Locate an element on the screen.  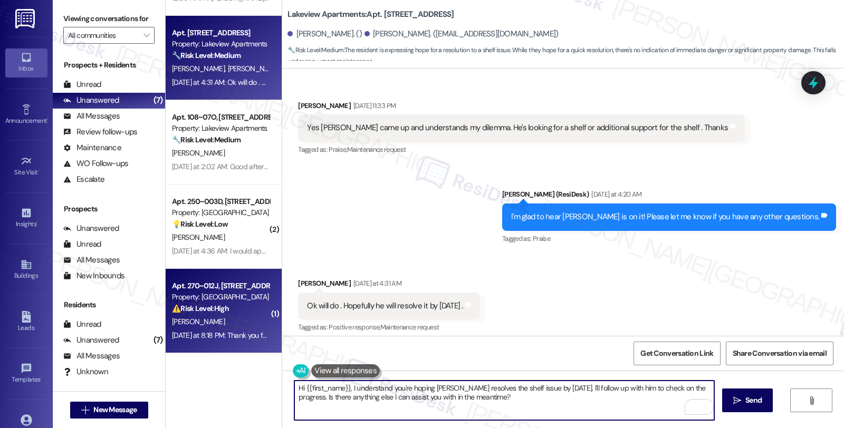
a: Site Visit • is located at coordinates (26, 167).